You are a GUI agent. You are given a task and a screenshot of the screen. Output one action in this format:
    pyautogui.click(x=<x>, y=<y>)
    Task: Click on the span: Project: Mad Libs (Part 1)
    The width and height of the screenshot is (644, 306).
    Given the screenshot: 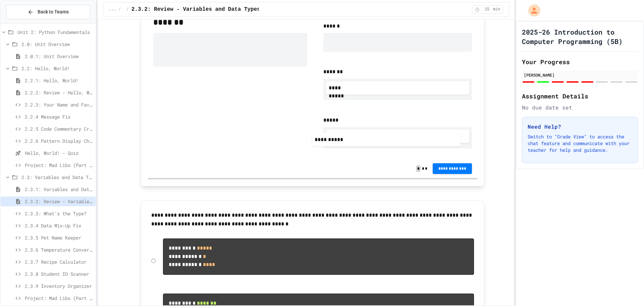 What is the action you would take?
    pyautogui.click(x=59, y=165)
    